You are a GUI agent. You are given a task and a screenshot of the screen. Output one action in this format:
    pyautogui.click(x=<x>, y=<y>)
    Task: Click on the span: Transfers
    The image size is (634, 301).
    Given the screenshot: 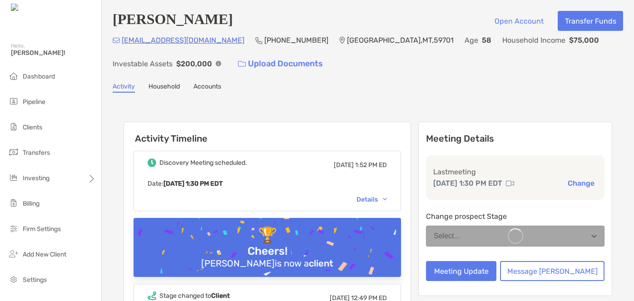 What is the action you would take?
    pyautogui.click(x=36, y=153)
    